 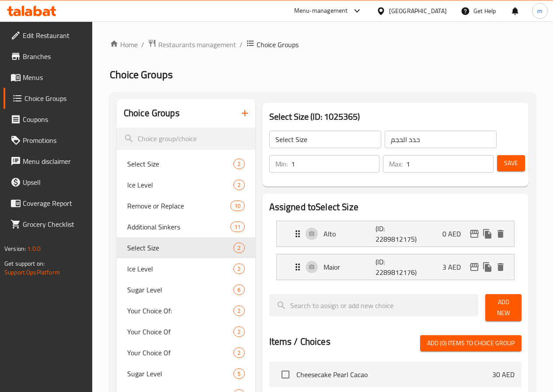 What do you see at coordinates (395, 117) in the screenshot?
I see `h3: Select Size (ID: 1025365)` at bounding box center [395, 117].